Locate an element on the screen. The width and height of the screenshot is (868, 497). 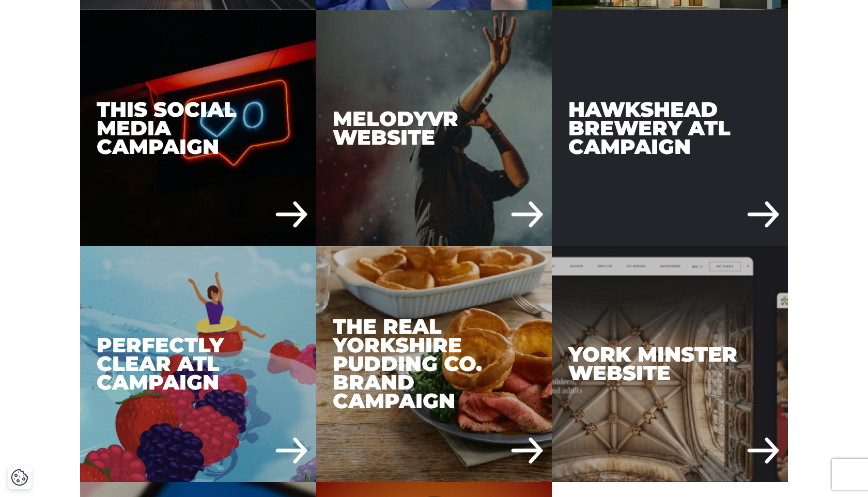
a: York Minster Website York Minster Website is located at coordinates (669, 364).